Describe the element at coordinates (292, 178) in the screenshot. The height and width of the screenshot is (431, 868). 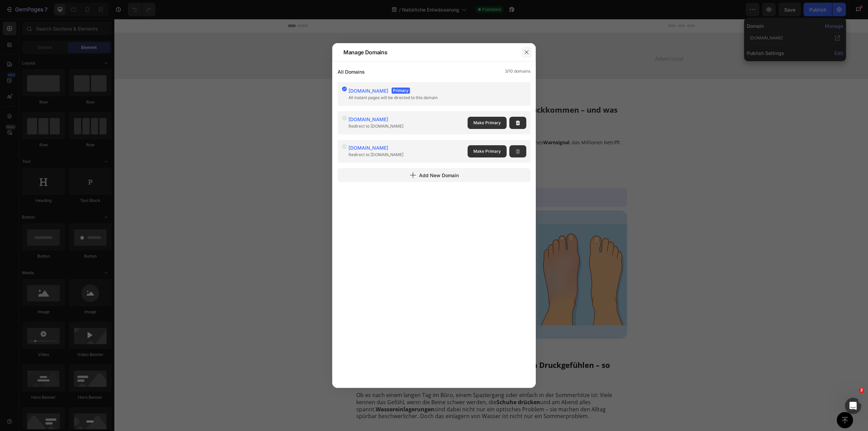
I see `span: “Nie wieder Beine hochlagern”` at that location.